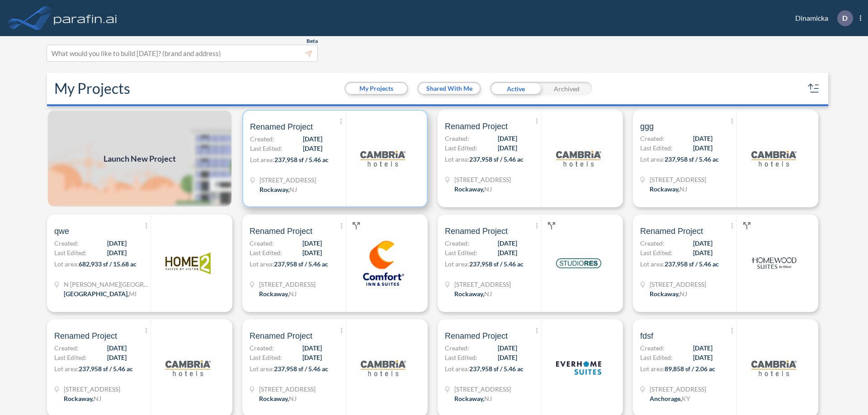  What do you see at coordinates (647, 127) in the screenshot?
I see `span: ggg` at bounding box center [647, 127].